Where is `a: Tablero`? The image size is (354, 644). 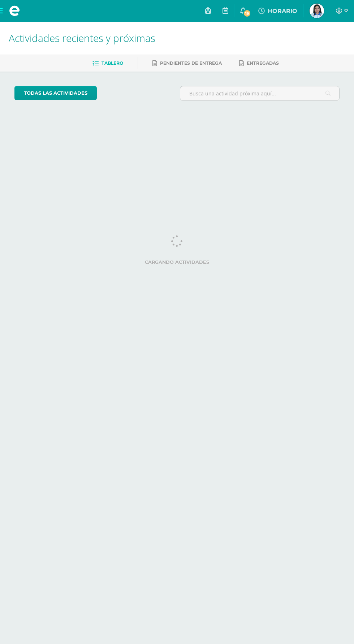
a: Tablero is located at coordinates (108, 63).